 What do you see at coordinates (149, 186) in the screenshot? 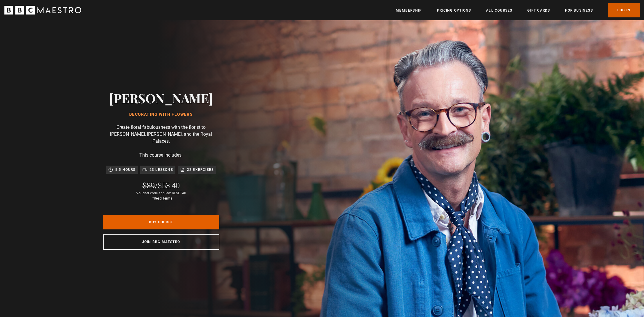
I see `span: $89` at bounding box center [149, 186].